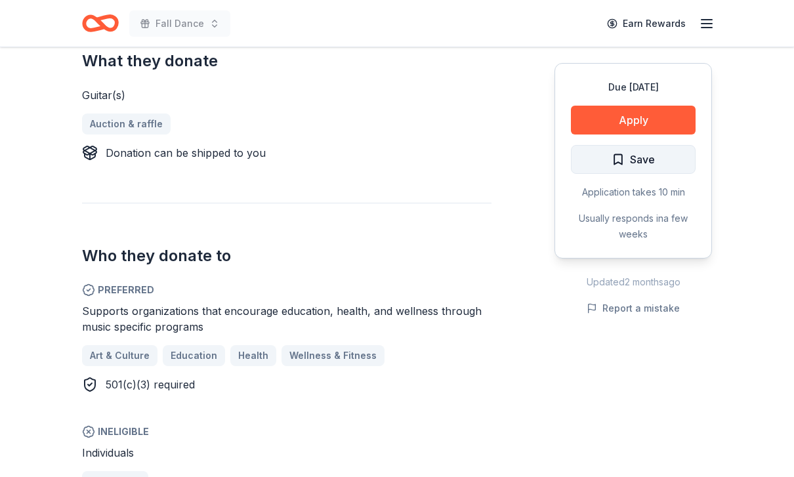  I want to click on span: Wellness & Fitness, so click(333, 357).